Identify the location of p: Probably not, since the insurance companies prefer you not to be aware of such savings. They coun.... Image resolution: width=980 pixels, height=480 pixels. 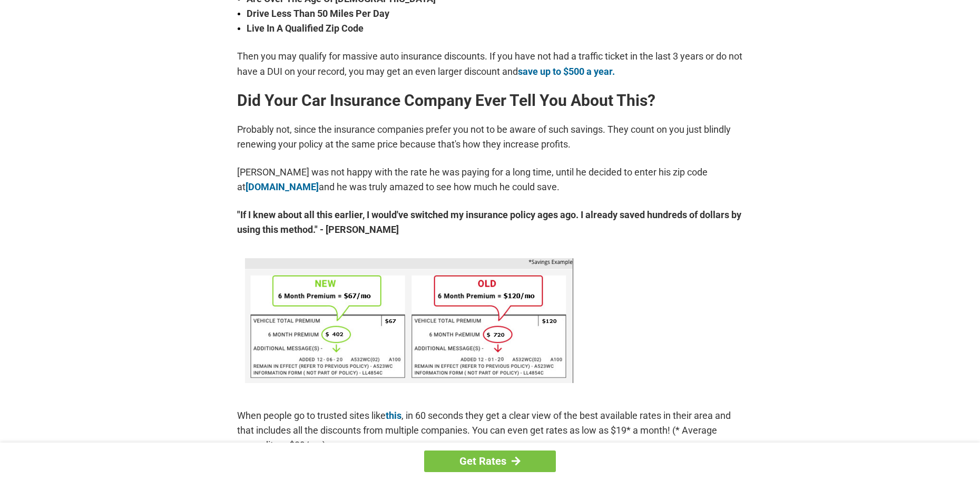
(490, 137).